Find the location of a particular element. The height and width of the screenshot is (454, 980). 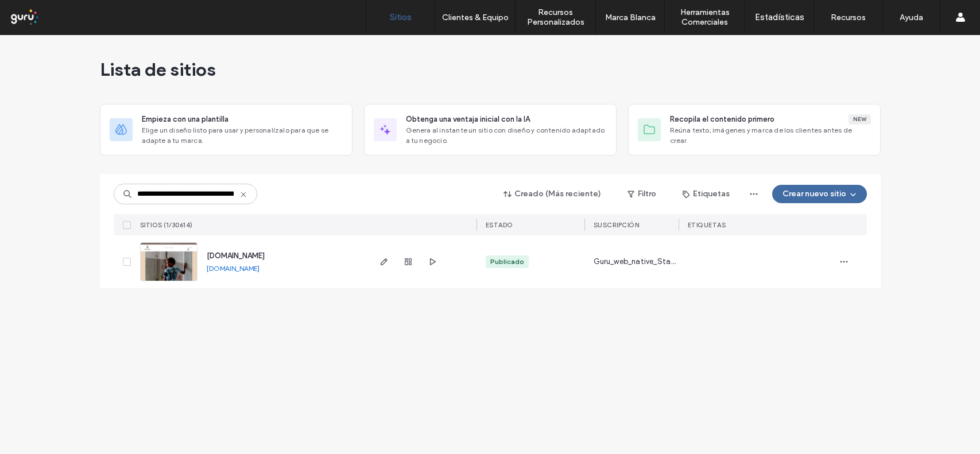

button: Etiquetas is located at coordinates (706, 194).